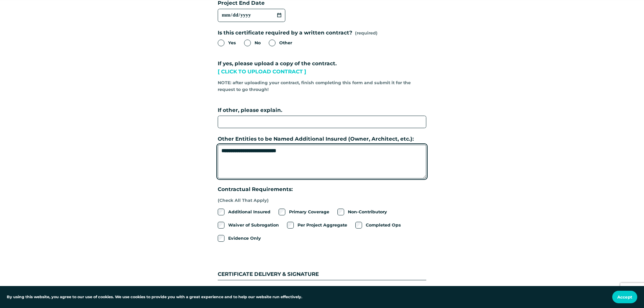 This screenshot has height=308, width=644. Describe the element at coordinates (367, 212) in the screenshot. I see `span: Non-Contributory` at that location.